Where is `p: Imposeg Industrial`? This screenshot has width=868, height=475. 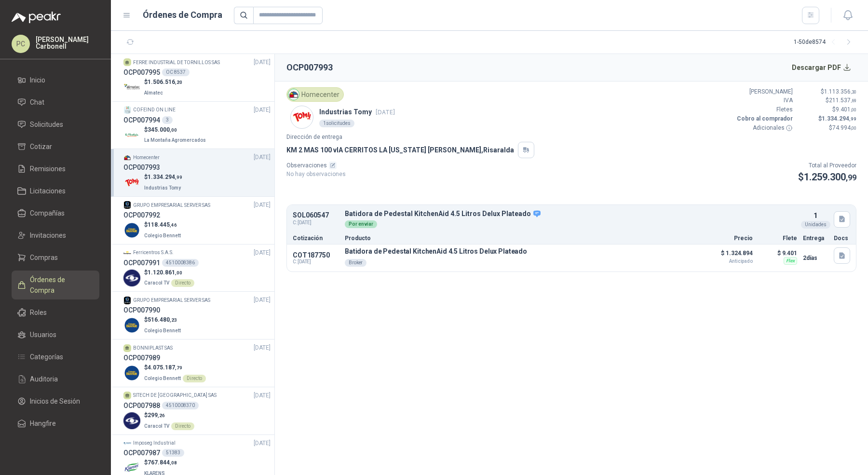 p: Imposeg Industrial is located at coordinates (155, 443).